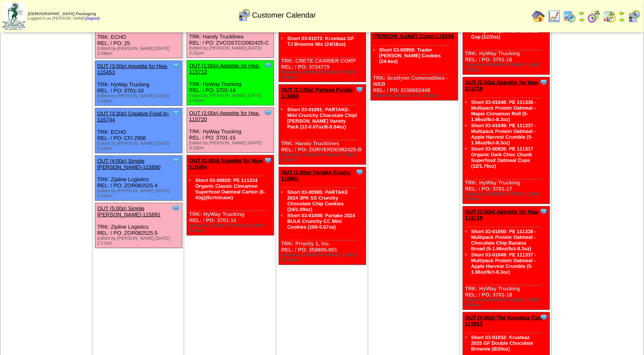 The image size is (644, 355). What do you see at coordinates (610, 16) in the screenshot?
I see `img: calendarinout.gif` at bounding box center [610, 16].